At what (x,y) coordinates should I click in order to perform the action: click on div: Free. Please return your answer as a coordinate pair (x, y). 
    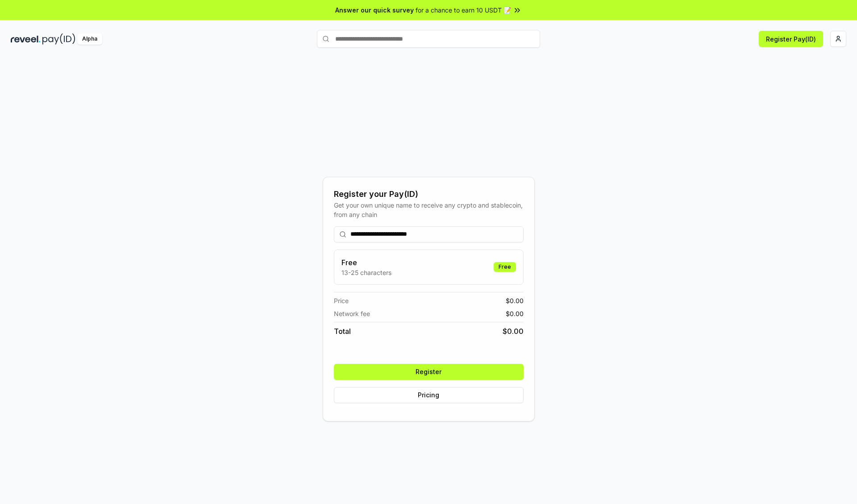
    Looking at the image, I should click on (505, 267).